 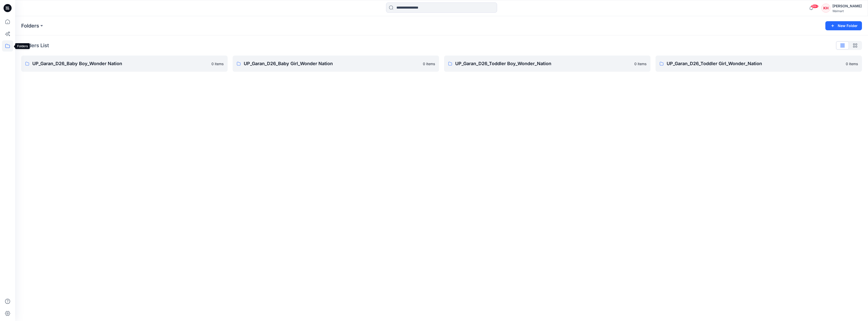 What do you see at coordinates (825, 8) in the screenshot?
I see `div: KH` at bounding box center [825, 8].